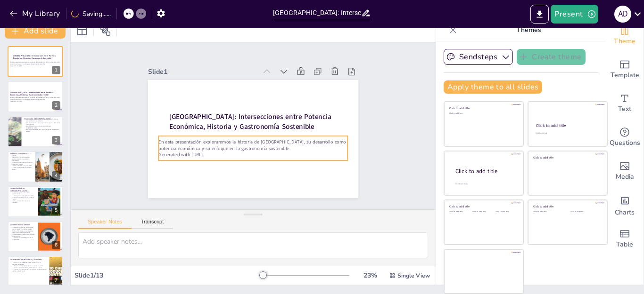 This screenshot has width=644, height=294. Describe the element at coordinates (625, 205) in the screenshot. I see `div: Add charts and graphs` at that location.